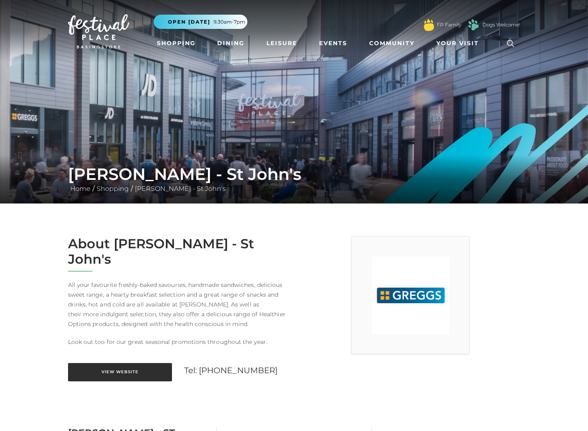  What do you see at coordinates (229, 22) in the screenshot?
I see `span: 9.30am-7pm` at bounding box center [229, 22].